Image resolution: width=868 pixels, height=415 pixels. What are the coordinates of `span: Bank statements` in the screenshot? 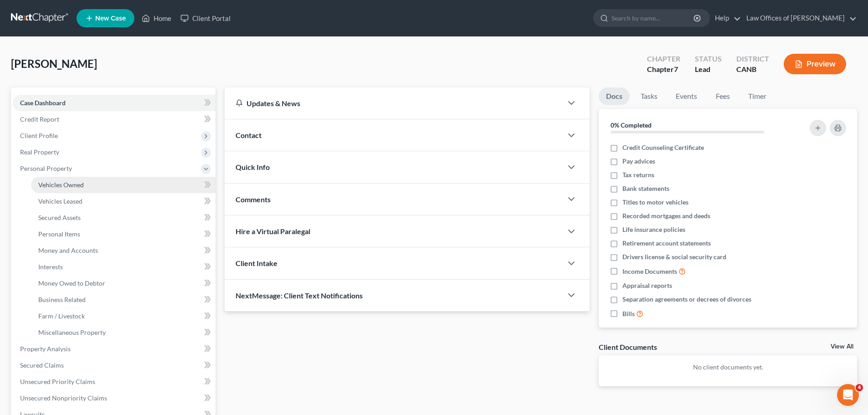 It's located at (645, 189).